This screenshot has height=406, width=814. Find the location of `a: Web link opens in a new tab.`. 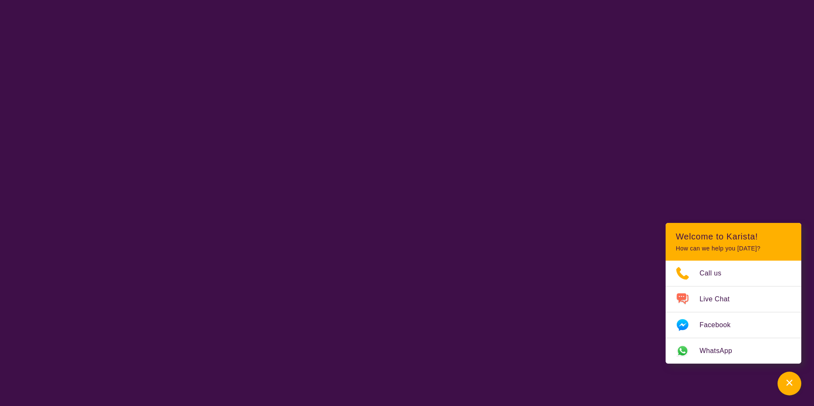

a: Web link opens in a new tab. is located at coordinates (733, 351).